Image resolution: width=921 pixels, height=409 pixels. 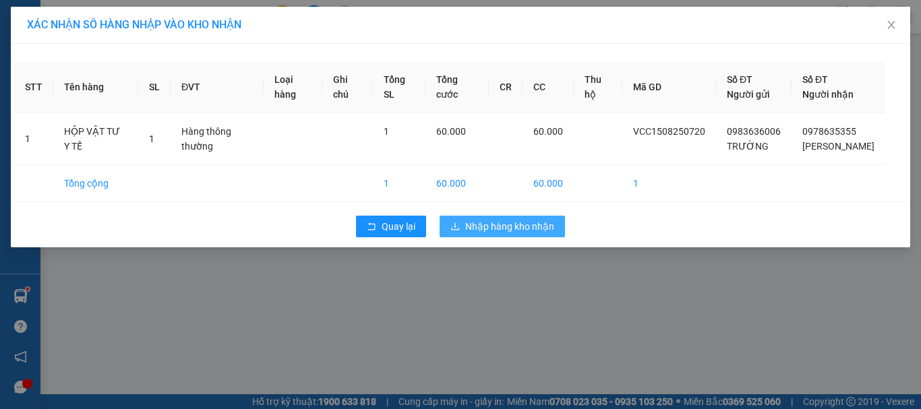 I want to click on th: Mã GD, so click(x=669, y=87).